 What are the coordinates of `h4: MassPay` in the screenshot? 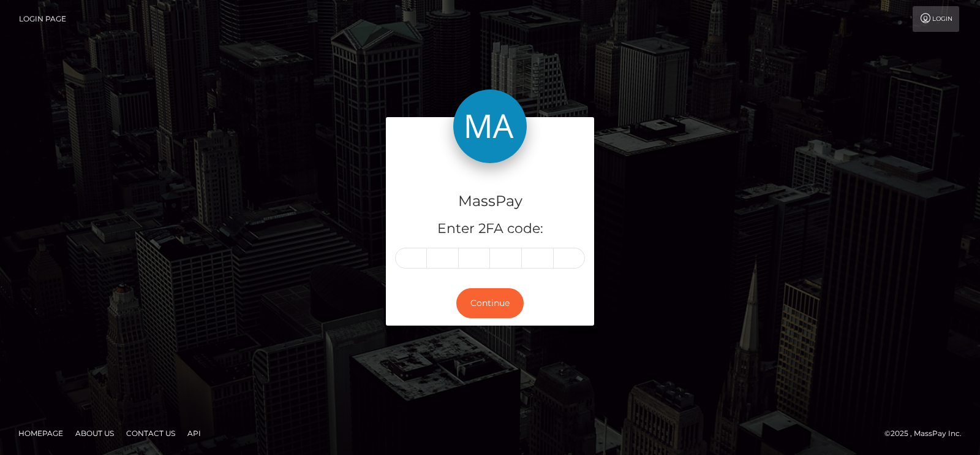 It's located at (490, 201).